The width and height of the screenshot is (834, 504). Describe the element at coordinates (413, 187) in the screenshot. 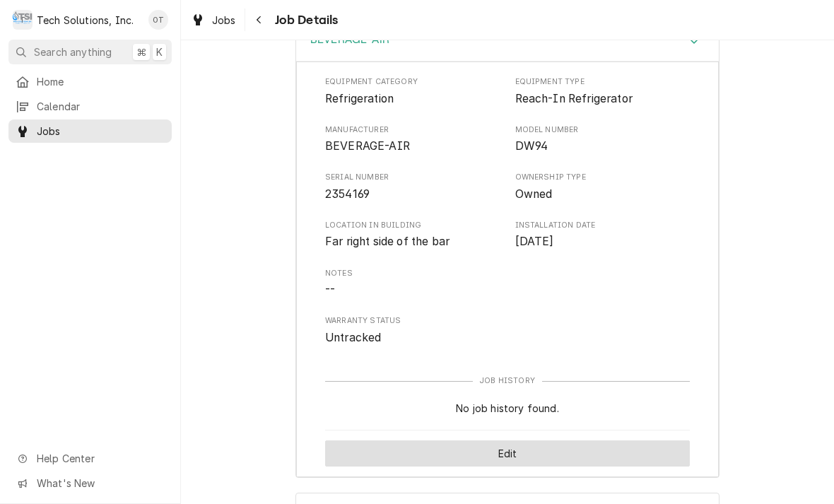

I see `div: Serial Number` at that location.